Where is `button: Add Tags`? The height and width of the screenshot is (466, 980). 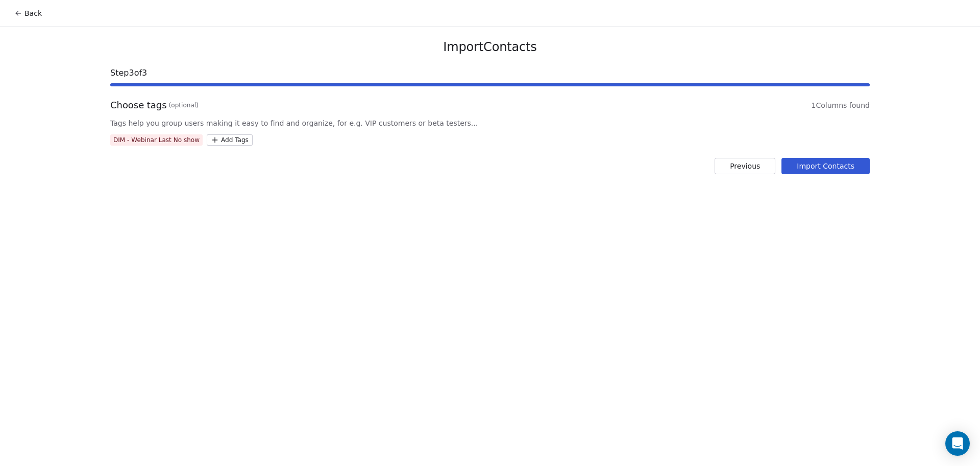 button: Add Tags is located at coordinates (230, 140).